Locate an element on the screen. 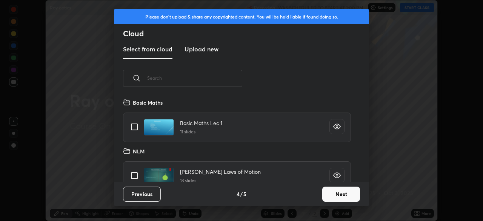 The height and width of the screenshot is (221, 483). input: Search is located at coordinates (195, 78).